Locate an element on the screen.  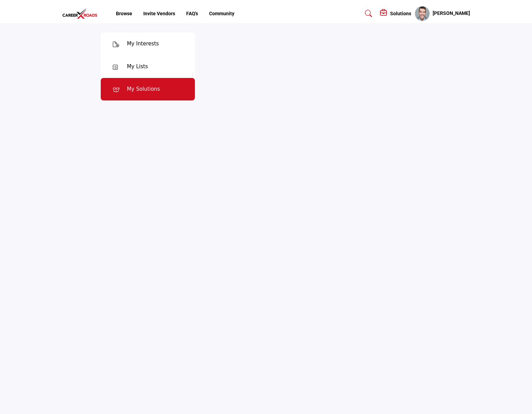
div: My Interests is located at coordinates (143, 44).